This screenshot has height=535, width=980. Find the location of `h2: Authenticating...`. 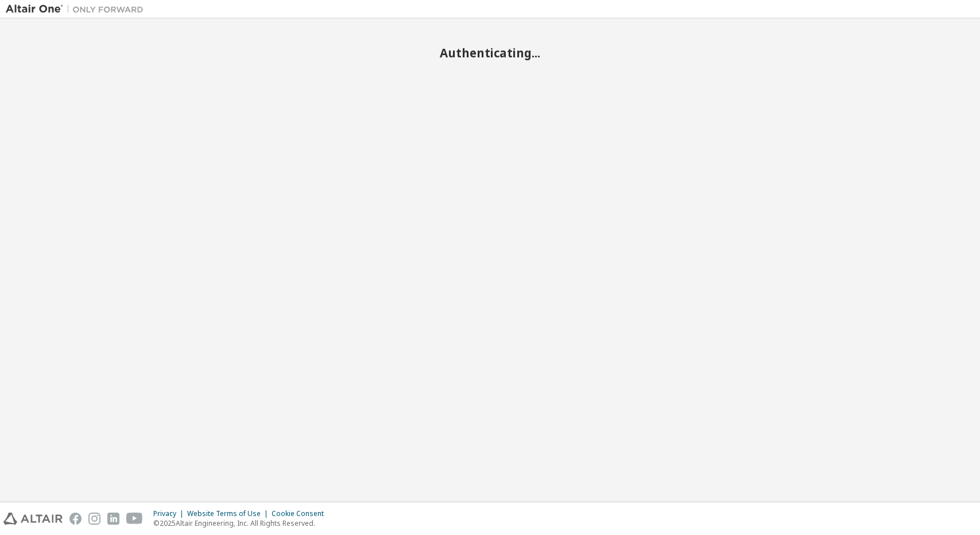

h2: Authenticating... is located at coordinates (490, 53).